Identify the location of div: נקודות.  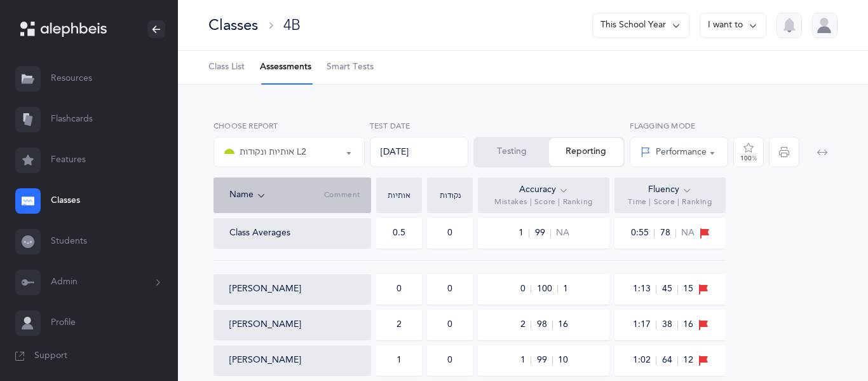
(450, 195).